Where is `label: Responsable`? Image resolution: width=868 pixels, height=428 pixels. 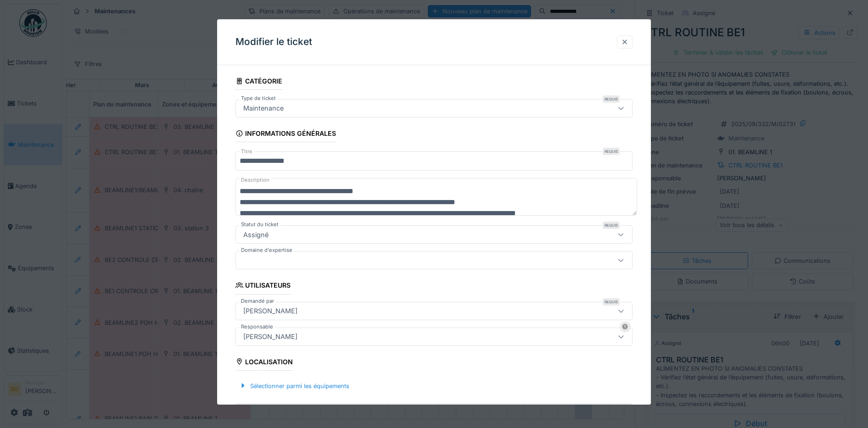 label: Responsable is located at coordinates (257, 327).